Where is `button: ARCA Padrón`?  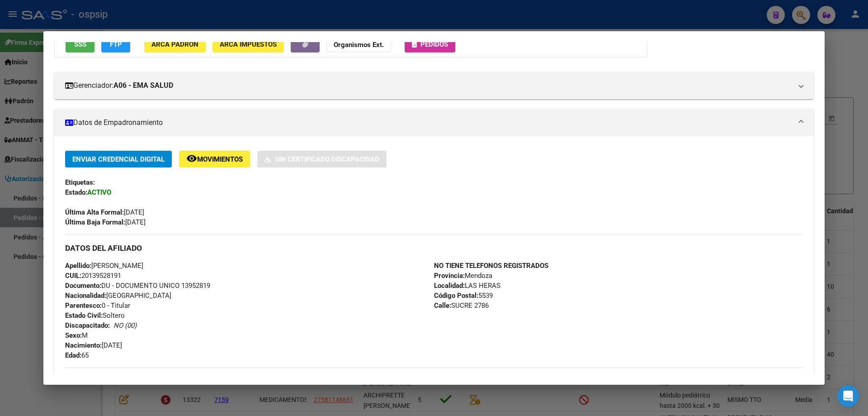
button: ARCA Padrón is located at coordinates (175, 44).